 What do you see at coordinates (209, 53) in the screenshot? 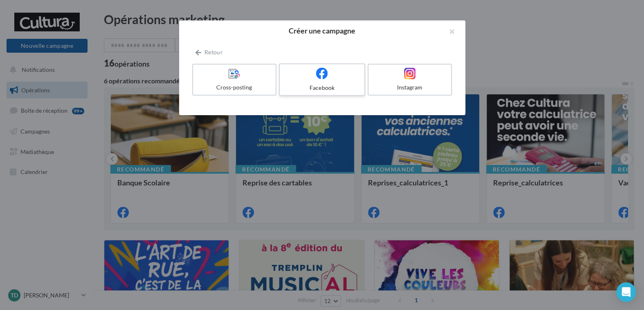
I see `button: Retour` at bounding box center [209, 53].